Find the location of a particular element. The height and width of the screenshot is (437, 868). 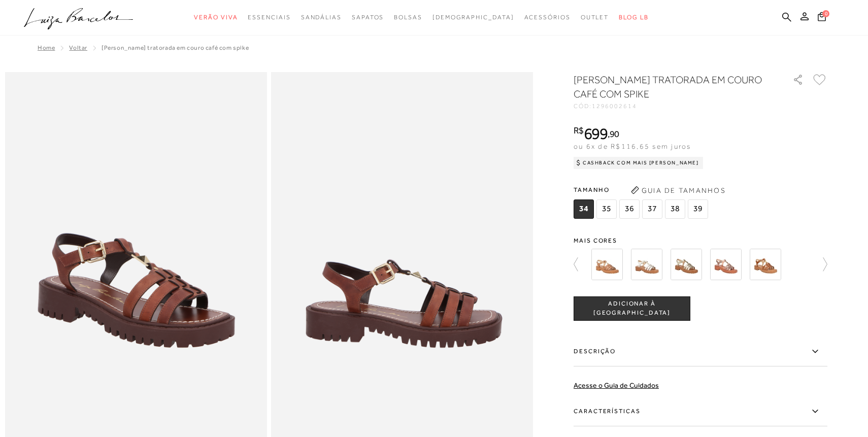

span: 1296002614 is located at coordinates (615, 106).